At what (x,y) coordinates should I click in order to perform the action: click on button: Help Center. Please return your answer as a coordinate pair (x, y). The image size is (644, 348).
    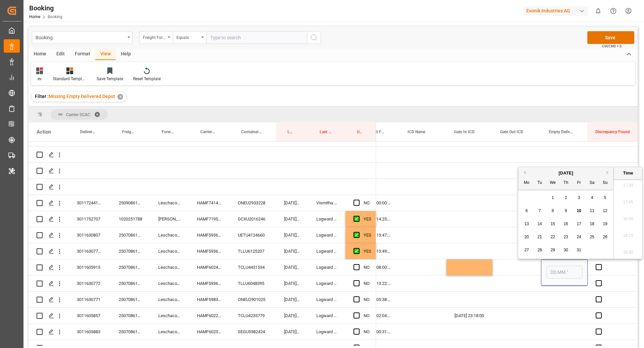
    Looking at the image, I should click on (613, 11).